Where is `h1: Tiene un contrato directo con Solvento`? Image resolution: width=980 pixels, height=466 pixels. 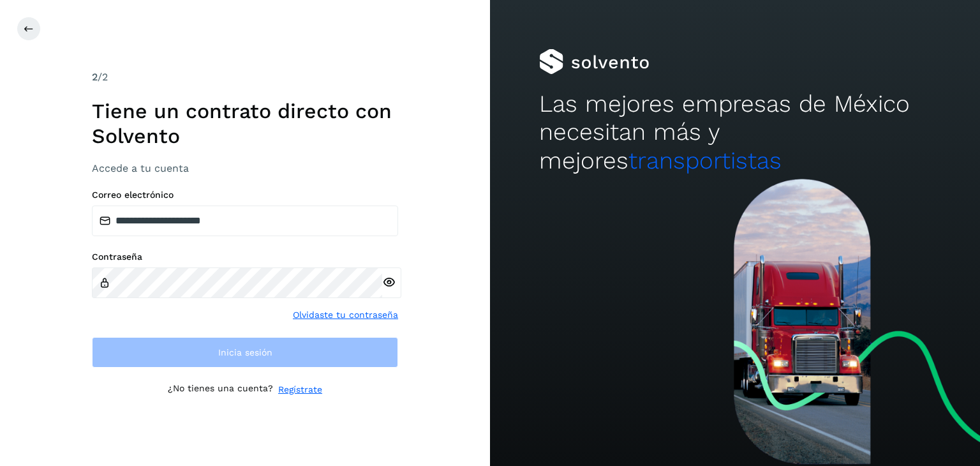
h1: Tiene un contrato directo con Solvento is located at coordinates (245, 123).